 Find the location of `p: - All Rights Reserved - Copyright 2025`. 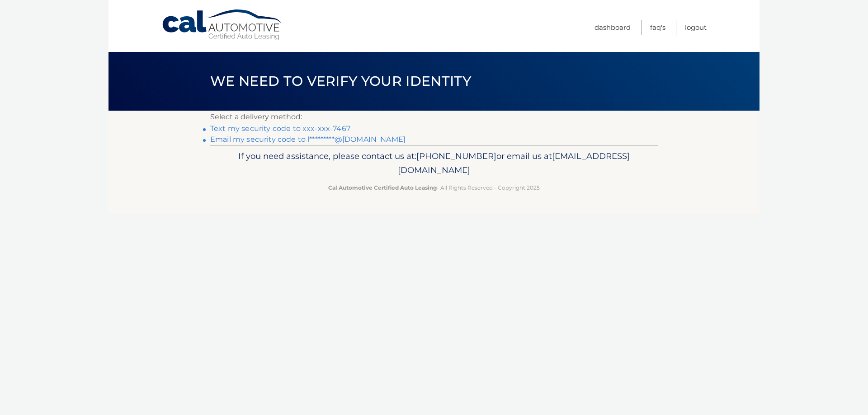

p: - All Rights Reserved - Copyright 2025 is located at coordinates (434, 188).